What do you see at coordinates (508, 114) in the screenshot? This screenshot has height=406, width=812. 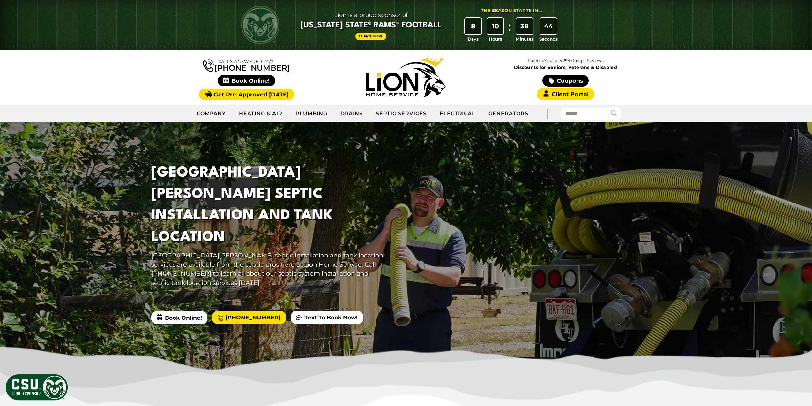 I see `a: Generators` at bounding box center [508, 114].